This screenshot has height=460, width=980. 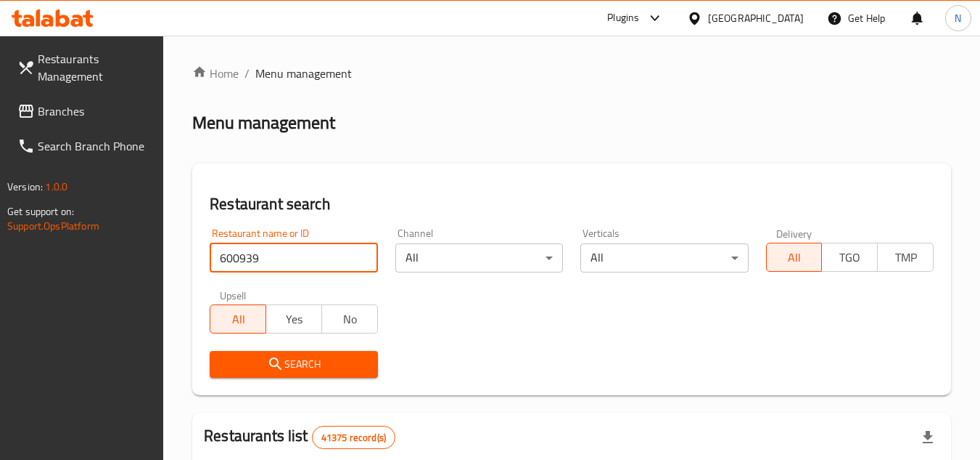 What do you see at coordinates (353, 437) in the screenshot?
I see `div: Total records count` at bounding box center [353, 437].